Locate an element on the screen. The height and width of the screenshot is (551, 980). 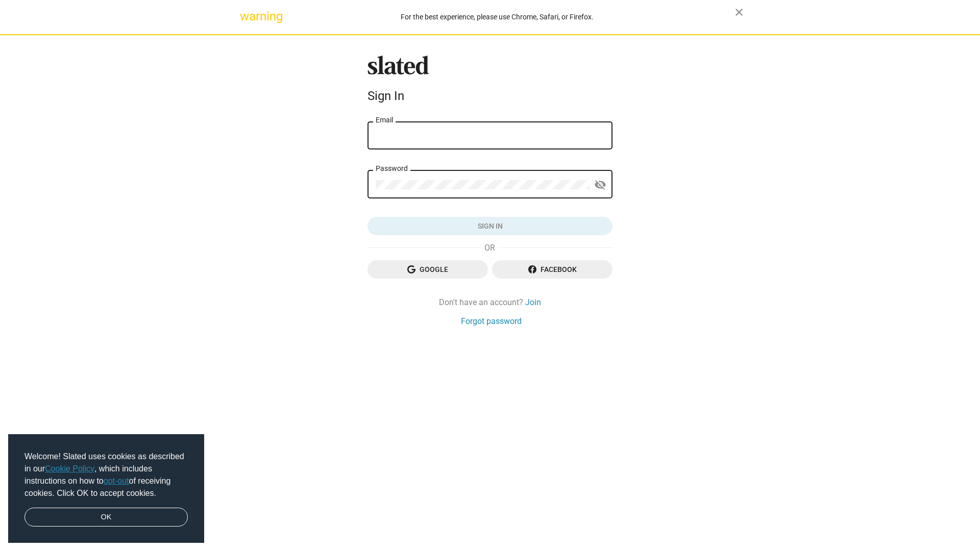
div: cookieconsent is located at coordinates (106, 489).